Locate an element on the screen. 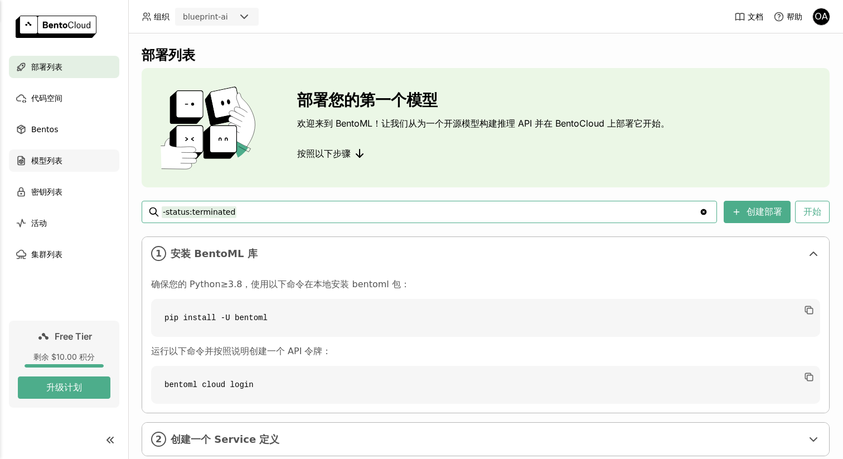 This screenshot has width=843, height=459. button: 创建部署 is located at coordinates (757, 212).